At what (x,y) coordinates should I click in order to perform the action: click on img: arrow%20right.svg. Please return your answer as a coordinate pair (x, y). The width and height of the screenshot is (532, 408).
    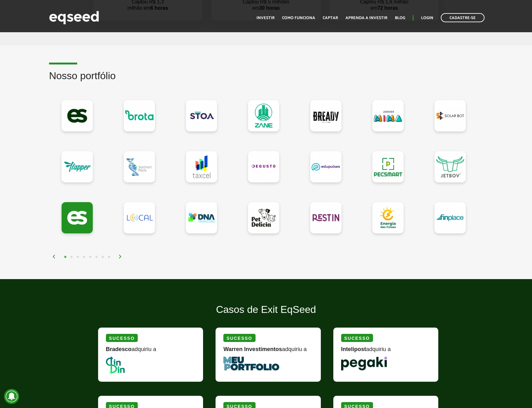
    Looking at the image, I should click on (120, 257).